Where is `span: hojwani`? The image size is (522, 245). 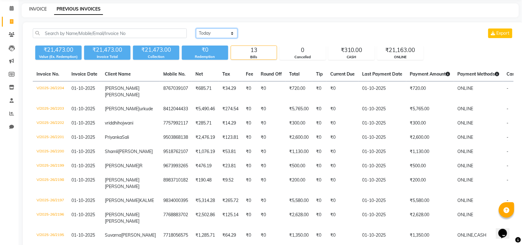 span: hojwani is located at coordinates (126, 123).